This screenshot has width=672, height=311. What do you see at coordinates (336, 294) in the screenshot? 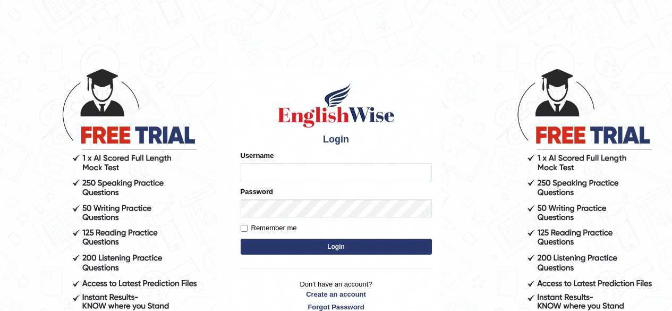
I see `a: Create an account` at bounding box center [336, 294].